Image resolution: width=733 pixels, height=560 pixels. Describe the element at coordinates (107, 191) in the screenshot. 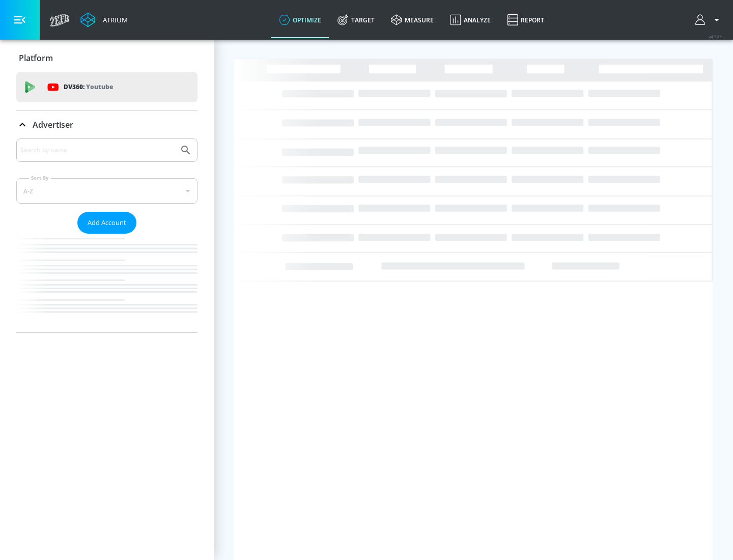

I see `div: A-Z` at that location.